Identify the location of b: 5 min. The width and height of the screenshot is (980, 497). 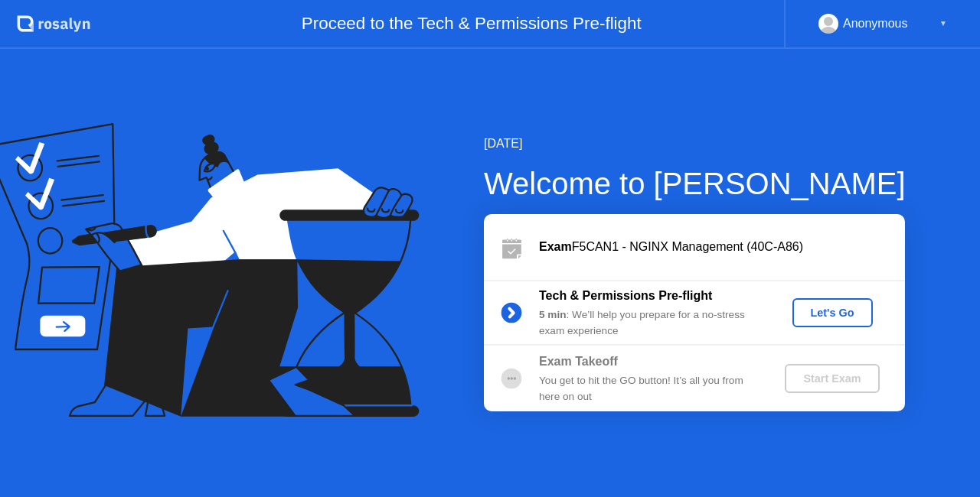
(552, 314).